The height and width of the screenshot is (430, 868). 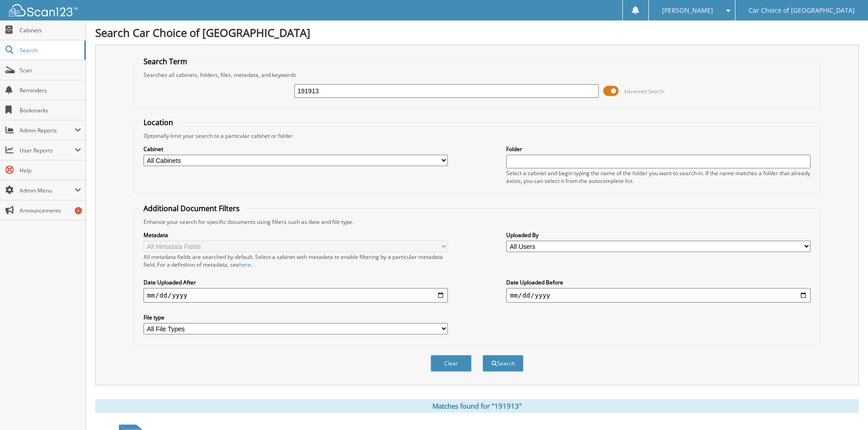 What do you see at coordinates (50, 110) in the screenshot?
I see `span: Bookmarks` at bounding box center [50, 110].